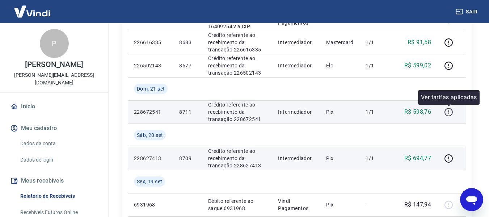 The width and height of the screenshot is (489, 217). What do you see at coordinates (417, 205) in the screenshot?
I see `p: -R$ 147,94` at bounding box center [417, 205].